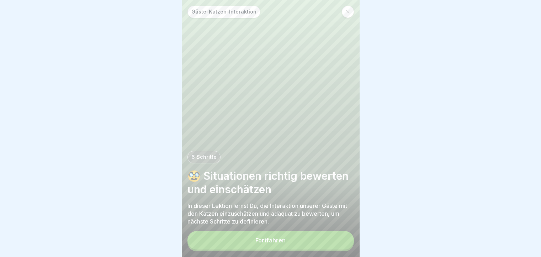 Image resolution: width=541 pixels, height=257 pixels. Describe the element at coordinates (204, 157) in the screenshot. I see `p: 6 Schritte` at that location.